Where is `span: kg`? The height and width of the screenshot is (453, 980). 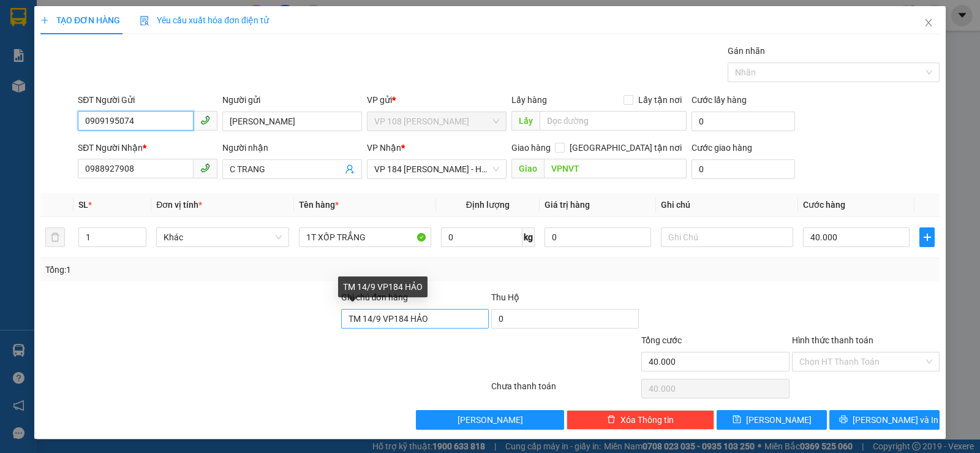
span: kg is located at coordinates (529, 237).